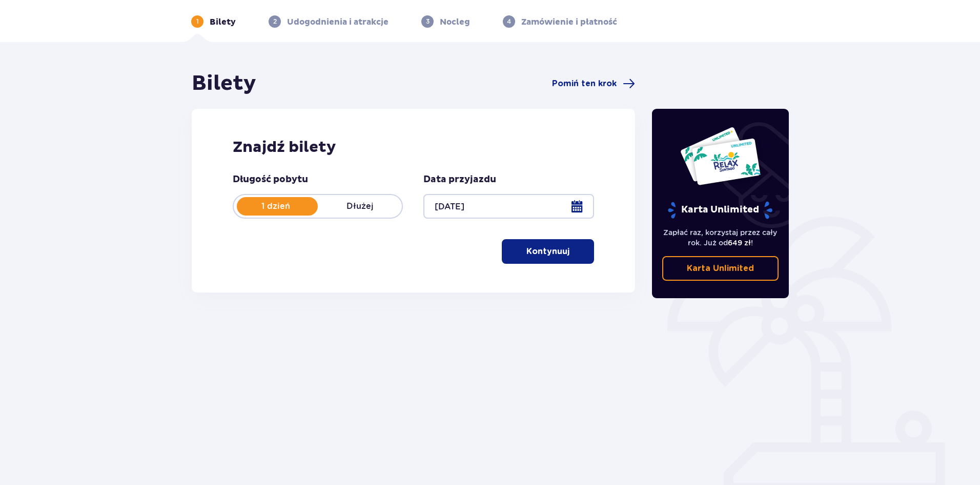 The width and height of the screenshot is (980, 485). What do you see at coordinates (585, 84) in the screenshot?
I see `span: Pomiń ten krok` at bounding box center [585, 84].